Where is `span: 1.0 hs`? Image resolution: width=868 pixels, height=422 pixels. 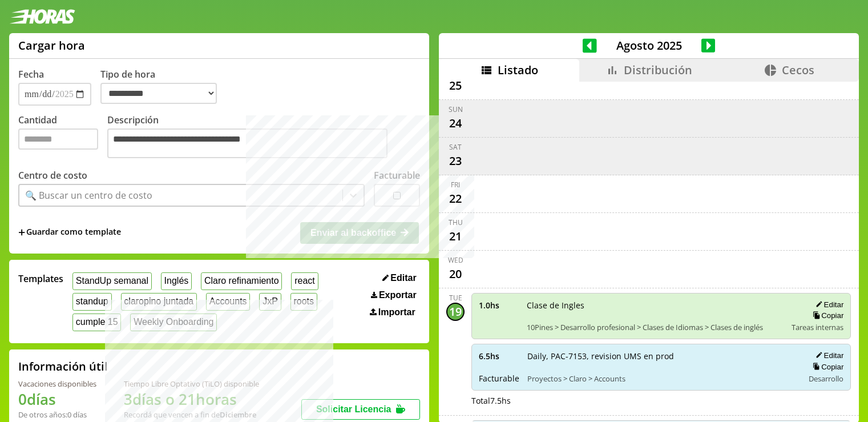
span: 1.0 hs is located at coordinates (499, 305).